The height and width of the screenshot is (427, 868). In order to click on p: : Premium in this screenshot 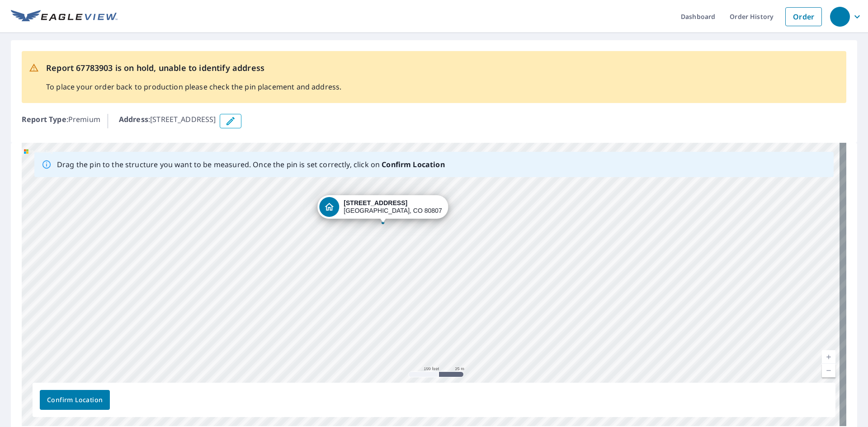, I will do `click(61, 121)`.